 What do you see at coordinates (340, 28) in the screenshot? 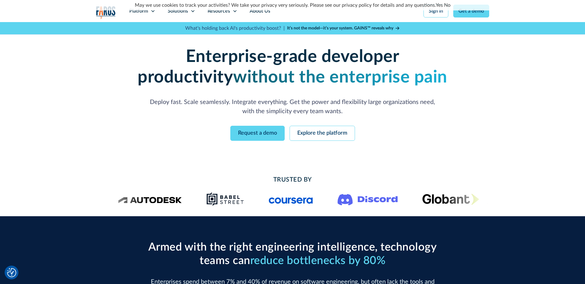
I see `strong: It’s not the model—it’s your system. GAINS™ reveals why` at bounding box center [340, 28].